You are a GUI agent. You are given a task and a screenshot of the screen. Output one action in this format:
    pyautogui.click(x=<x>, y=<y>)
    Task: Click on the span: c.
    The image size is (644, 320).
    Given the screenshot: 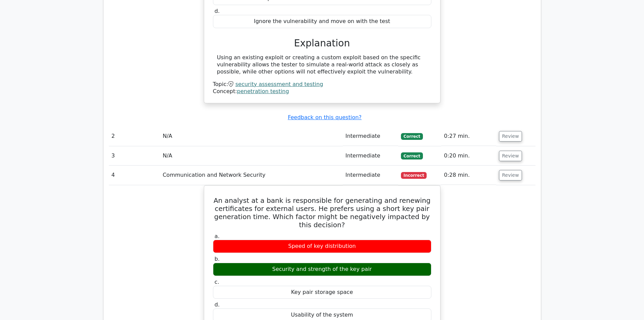 What is the action you would take?
    pyautogui.click(x=217, y=282)
    